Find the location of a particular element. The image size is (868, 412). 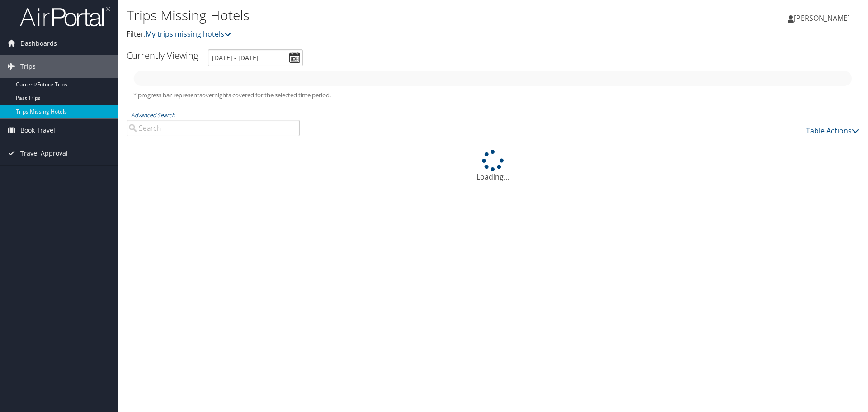

p: Filter: is located at coordinates (371, 35).